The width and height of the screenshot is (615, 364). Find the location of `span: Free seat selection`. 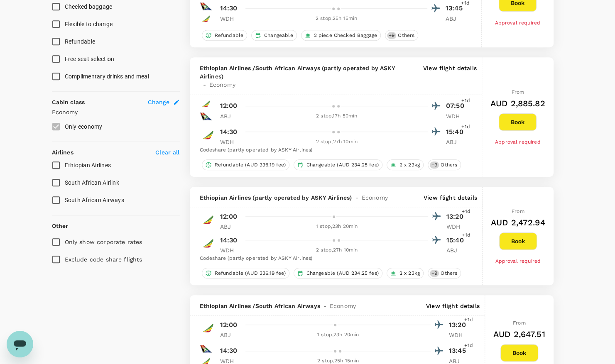

span: Free seat selection is located at coordinates (90, 59).